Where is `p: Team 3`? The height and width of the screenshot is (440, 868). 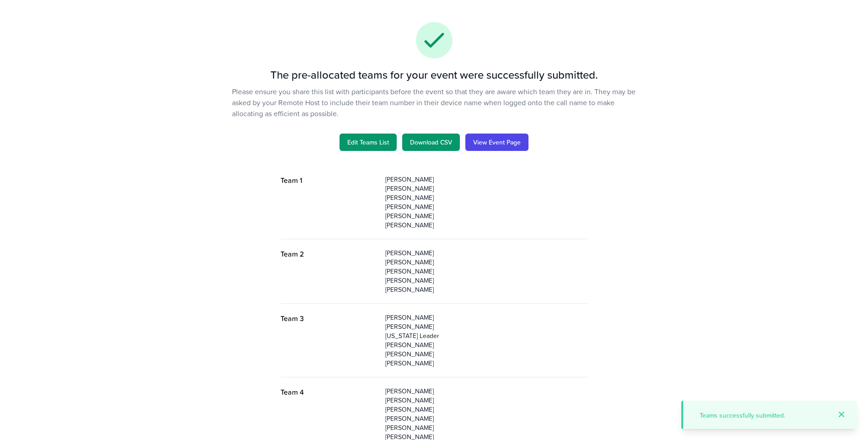 p: Team 3 is located at coordinates (329, 318).